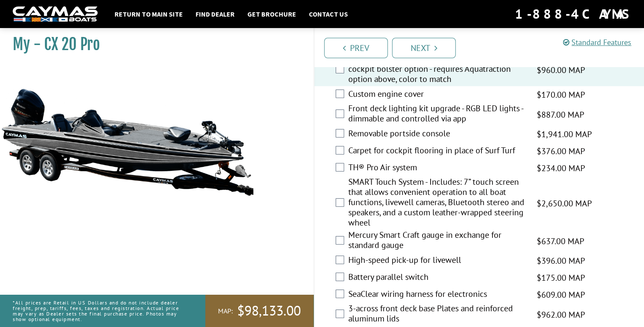  What do you see at coordinates (259, 311) in the screenshot?
I see `a: MAP:$98,133.00` at bounding box center [259, 311].